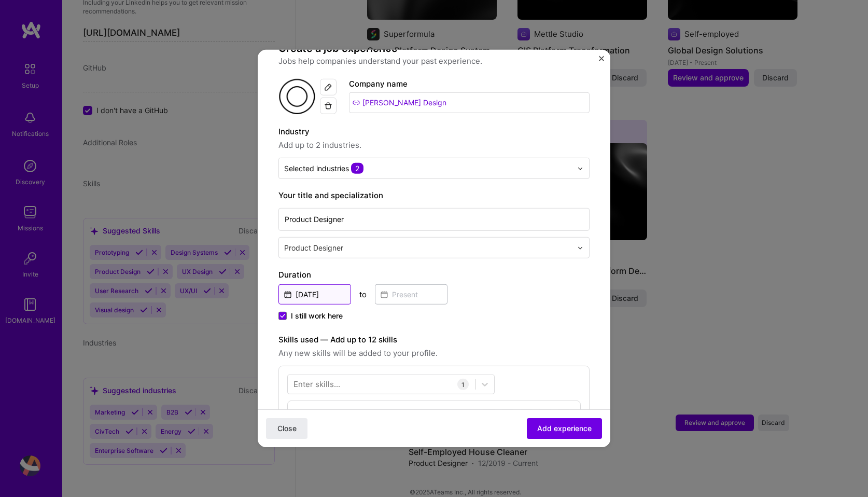  I want to click on span: Add up to 2 industries., so click(434, 146).